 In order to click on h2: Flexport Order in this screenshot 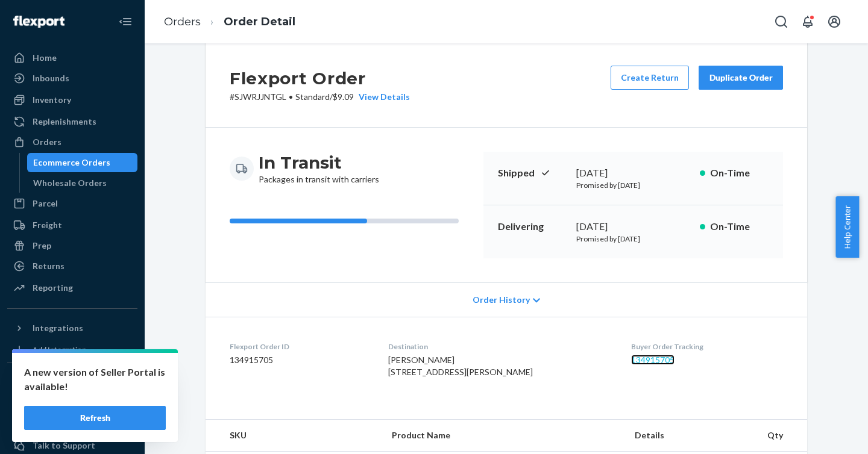, I will do `click(319, 78)`.